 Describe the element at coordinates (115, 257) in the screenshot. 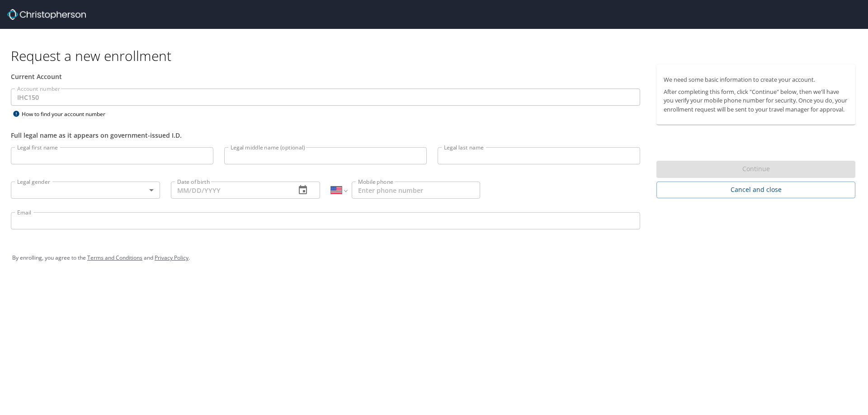

I see `a: Terms and Conditions` at that location.